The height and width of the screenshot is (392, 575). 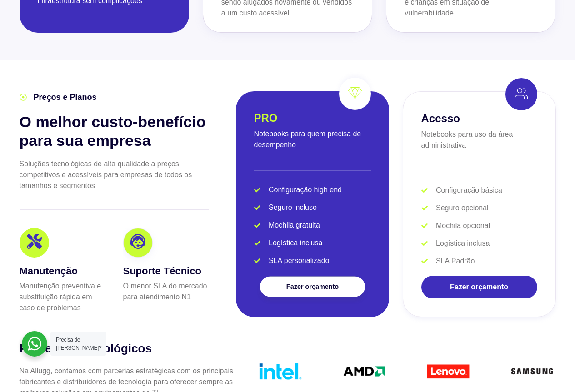 What do you see at coordinates (62, 271) in the screenshot?
I see `h3: Manutenção` at bounding box center [62, 271].